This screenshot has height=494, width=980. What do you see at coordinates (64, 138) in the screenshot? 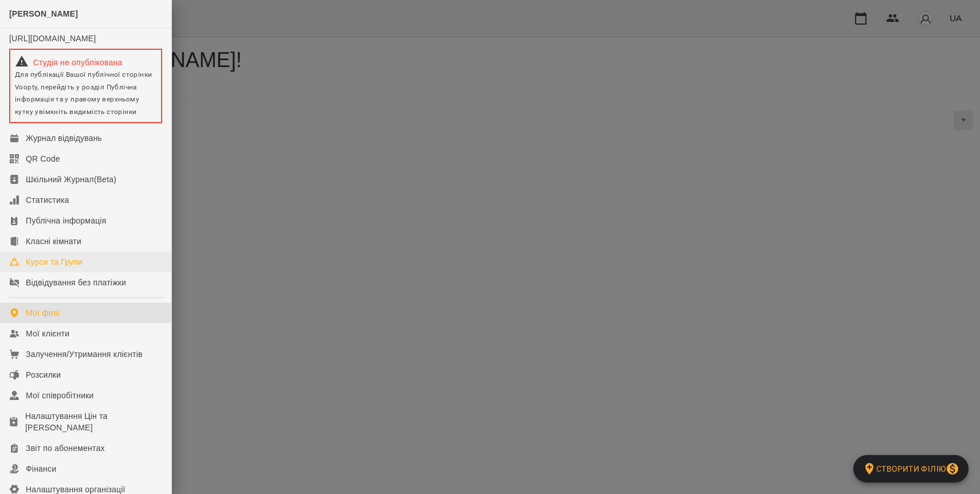
I see `div: Журнал відвідувань` at bounding box center [64, 138].